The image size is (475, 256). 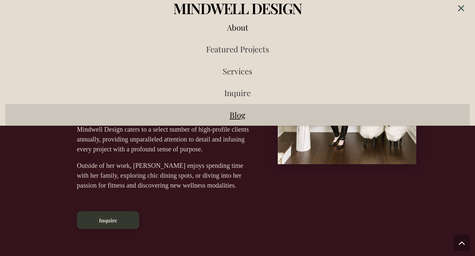 I want to click on a: Blog, so click(x=237, y=115).